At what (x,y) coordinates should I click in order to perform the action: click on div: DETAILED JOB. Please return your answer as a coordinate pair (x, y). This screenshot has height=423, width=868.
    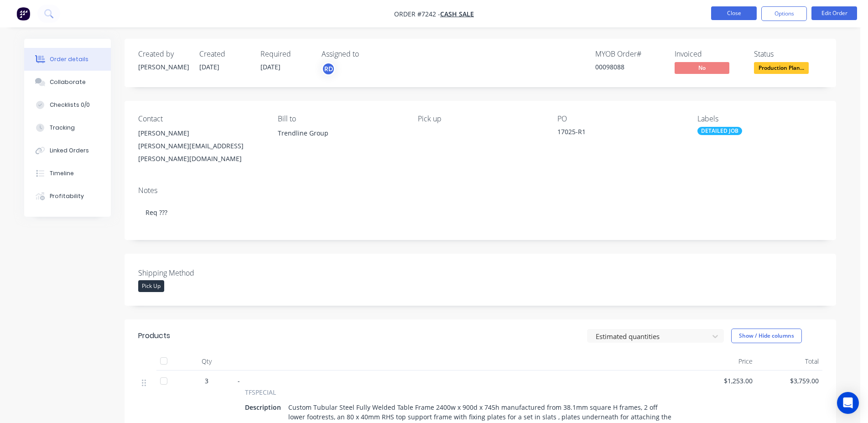
    Looking at the image, I should click on (720, 131).